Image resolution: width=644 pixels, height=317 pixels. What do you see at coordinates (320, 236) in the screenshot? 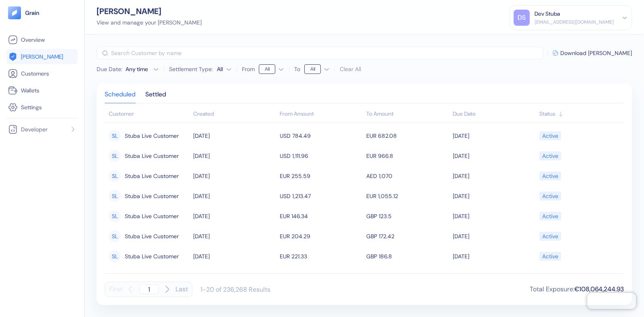
I see `td: EUR 204.29` at bounding box center [320, 236].